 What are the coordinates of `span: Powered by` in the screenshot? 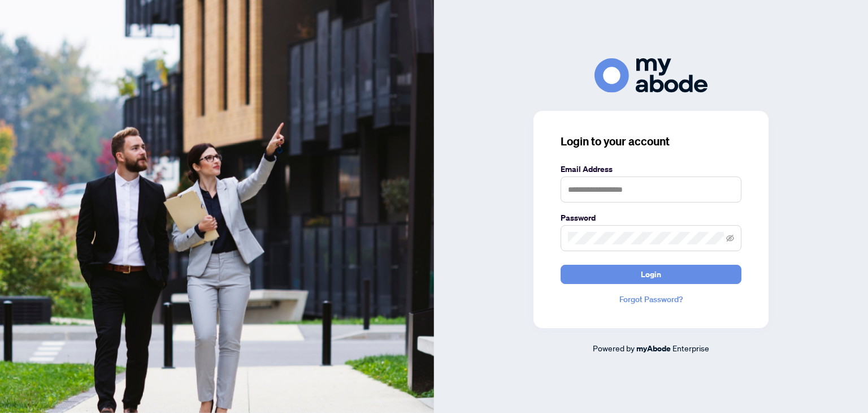 It's located at (614, 348).